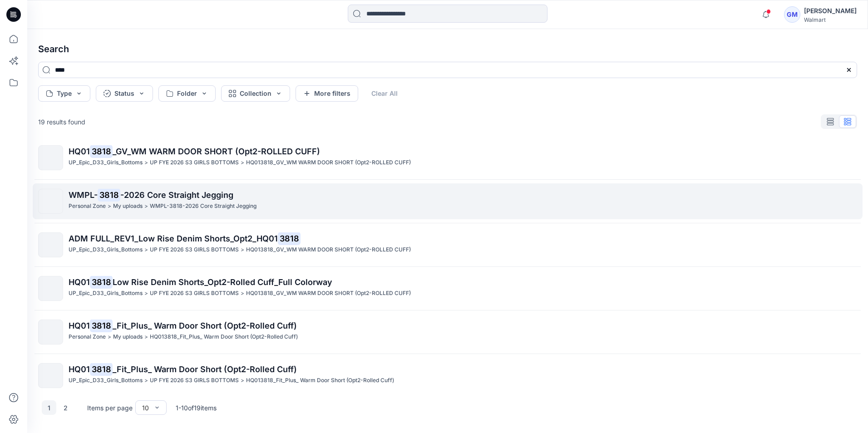 This screenshot has width=868, height=433. I want to click on span: _GV_WM WARM DOOR SHORT (Opt2-ROLLED CUFF), so click(217, 151).